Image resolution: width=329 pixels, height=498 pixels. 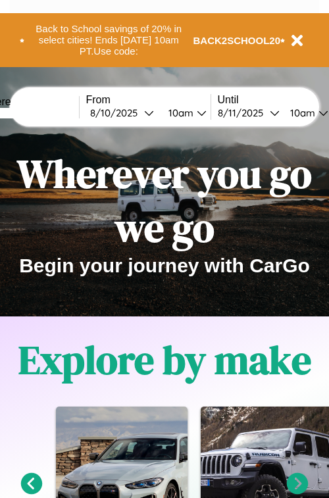 What do you see at coordinates (122, 113) in the screenshot?
I see `button: 8/10/2025` at bounding box center [122, 113].